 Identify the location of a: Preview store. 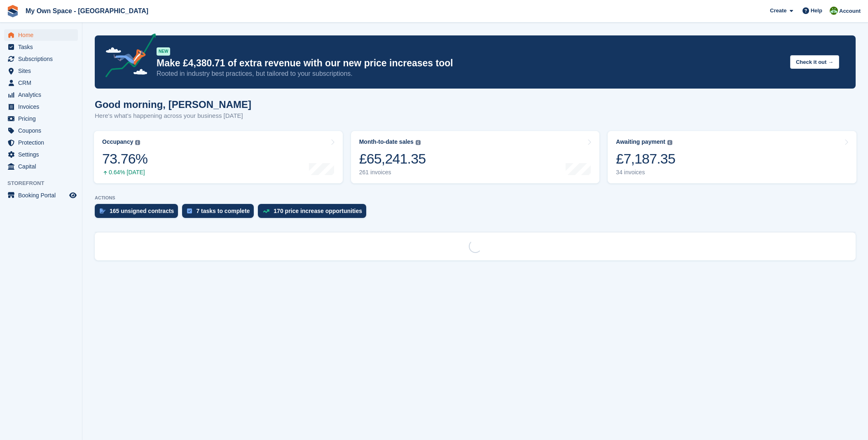
(73, 195).